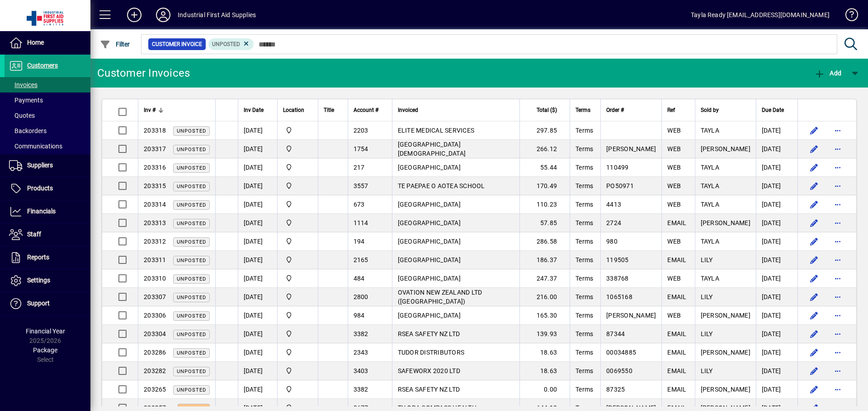 The image size is (868, 411). Describe the element at coordinates (47, 235) in the screenshot. I see `a: Staff` at that location.